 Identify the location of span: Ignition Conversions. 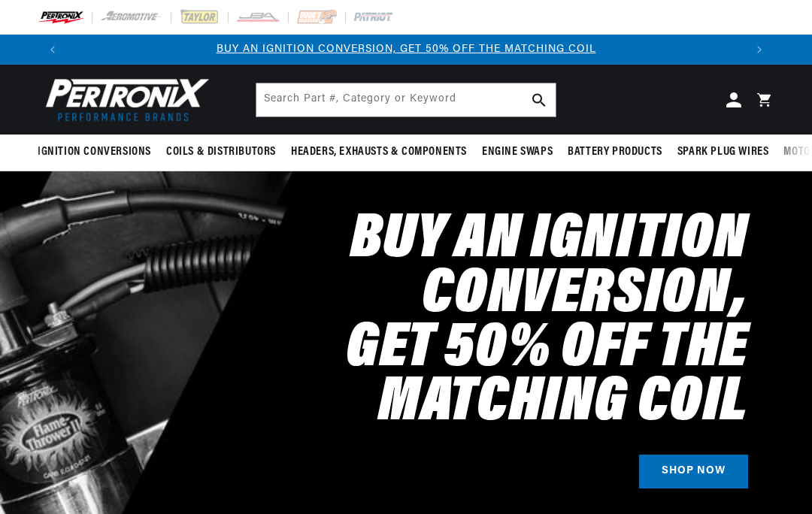
(94, 152).